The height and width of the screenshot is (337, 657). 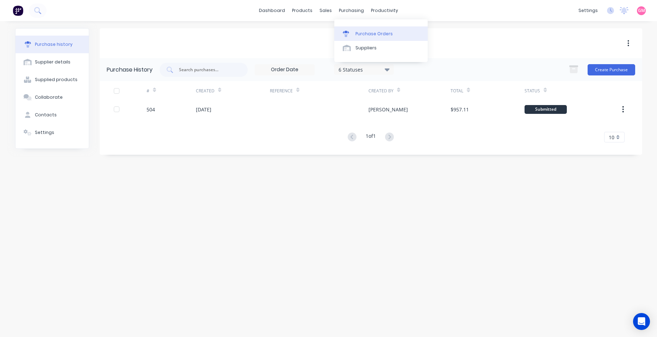 I want to click on div: 1 of 1, so click(x=370, y=137).